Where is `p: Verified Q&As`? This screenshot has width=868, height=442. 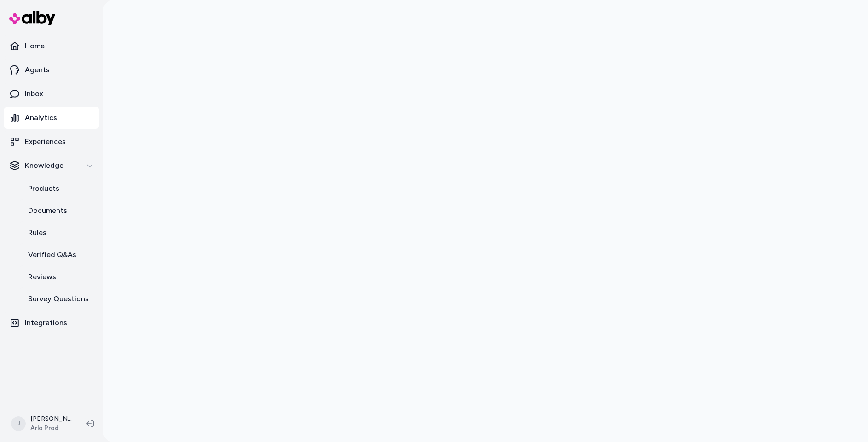 p: Verified Q&As is located at coordinates (52, 255).